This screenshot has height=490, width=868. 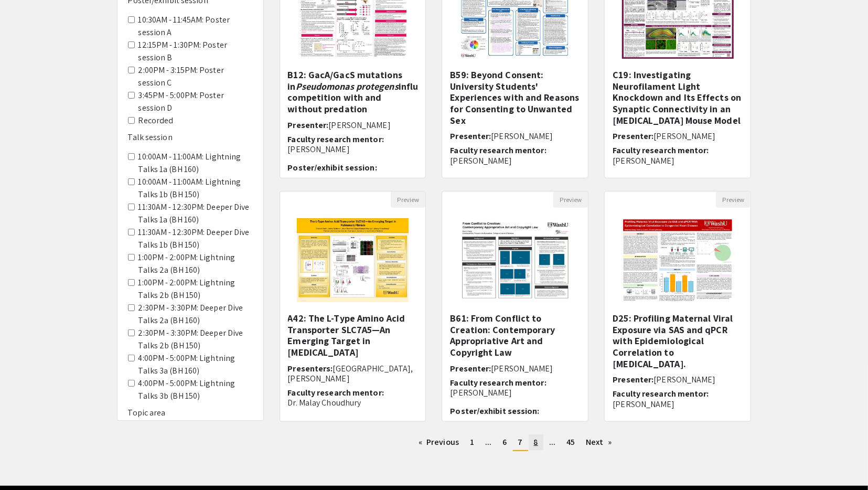 I want to click on label: 4:00PM - 5:00PM: Lightning Talks 3a (BH 160), so click(x=196, y=364).